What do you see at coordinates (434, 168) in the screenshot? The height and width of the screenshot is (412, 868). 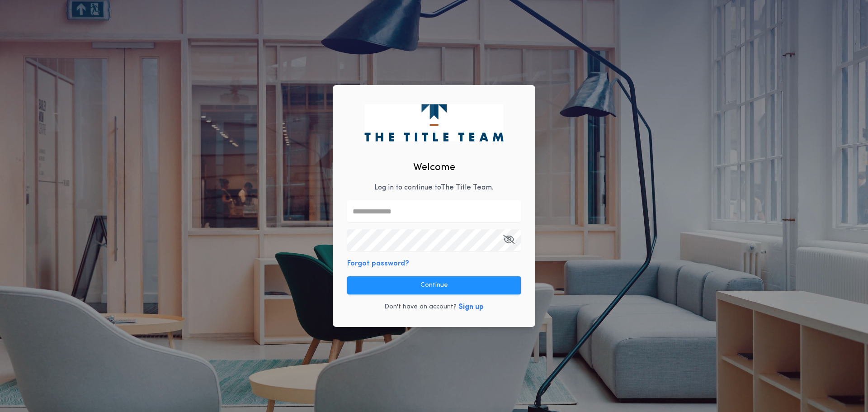 I see `h2: Welcome` at bounding box center [434, 168].